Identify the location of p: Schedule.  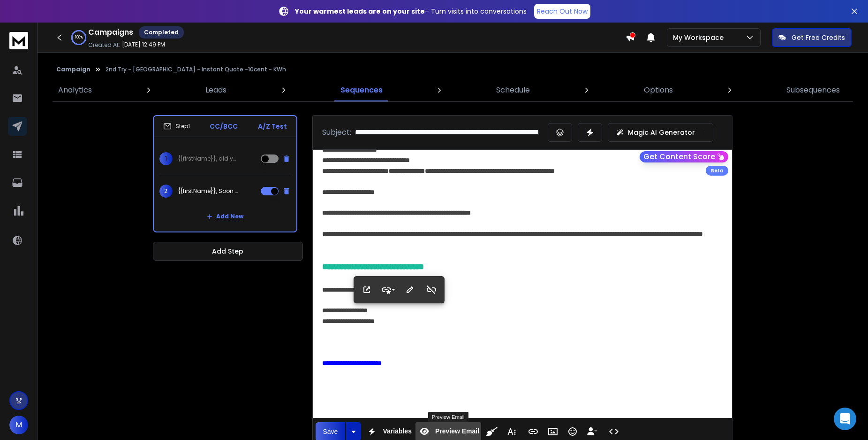
(513, 90).